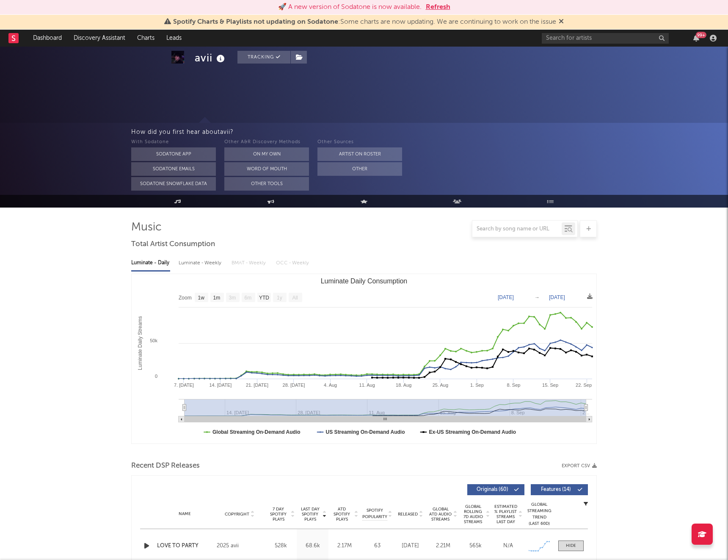 Image resolution: width=728 pixels, height=560 pixels. I want to click on button: Other, so click(360, 169).